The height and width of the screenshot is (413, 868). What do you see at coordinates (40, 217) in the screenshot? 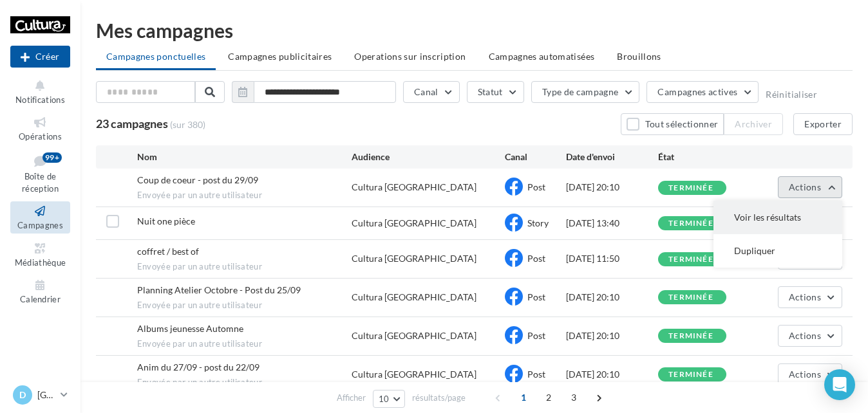
I see `a: Campagnes` at bounding box center [40, 217].